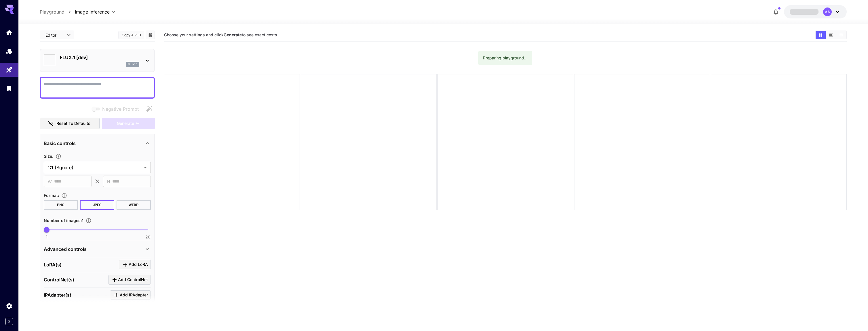 Image resolution: width=868 pixels, height=331 pixels. Describe the element at coordinates (138, 264) in the screenshot. I see `span: Add LoRA` at that location.